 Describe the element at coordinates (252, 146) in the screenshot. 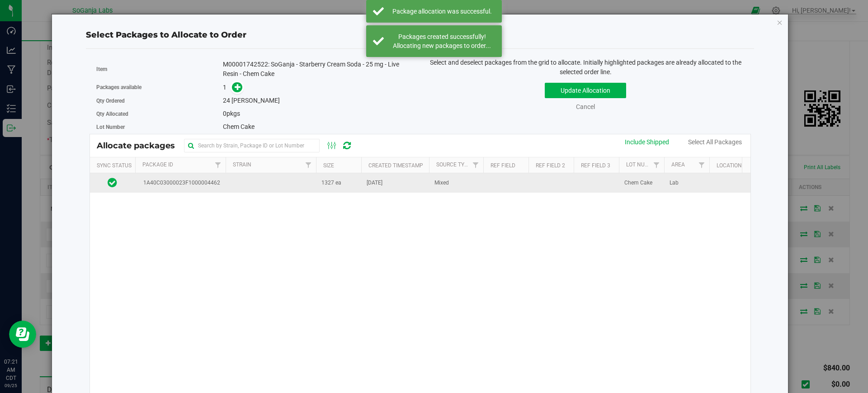

I see `input: Search by Strain, Package ID or Lot Number` at that location.